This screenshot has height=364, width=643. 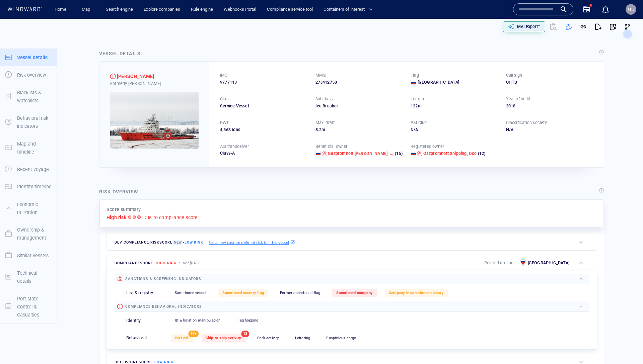 I want to click on a: Blacklists & watchlists, so click(x=28, y=96).